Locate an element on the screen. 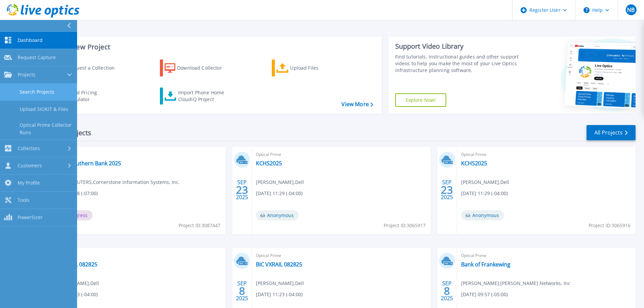 The image size is (644, 308). div: Upload Files is located at coordinates (317, 68).